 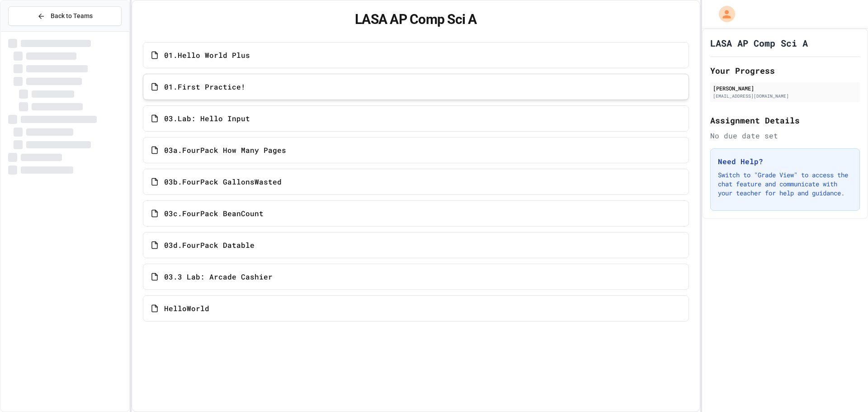 I want to click on span: Back to Teams, so click(x=71, y=16).